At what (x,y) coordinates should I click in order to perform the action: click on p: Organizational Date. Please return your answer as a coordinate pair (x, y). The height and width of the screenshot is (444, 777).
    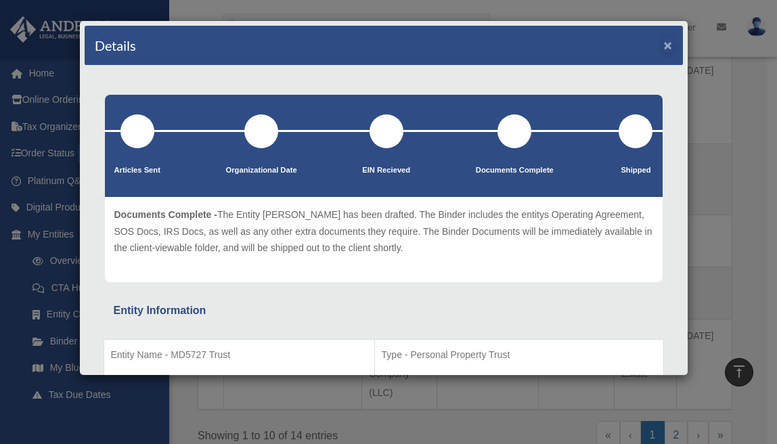
    Looking at the image, I should click on (261, 171).